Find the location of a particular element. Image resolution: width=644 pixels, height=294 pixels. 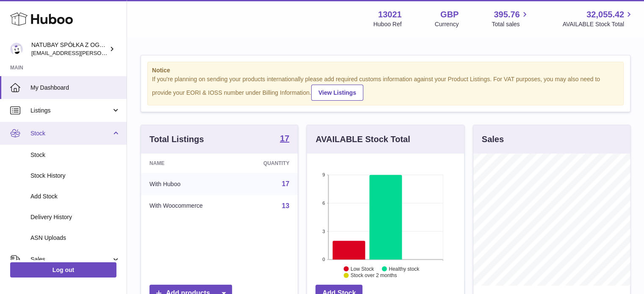

a: 395.76 Total sales is located at coordinates (510, 19).